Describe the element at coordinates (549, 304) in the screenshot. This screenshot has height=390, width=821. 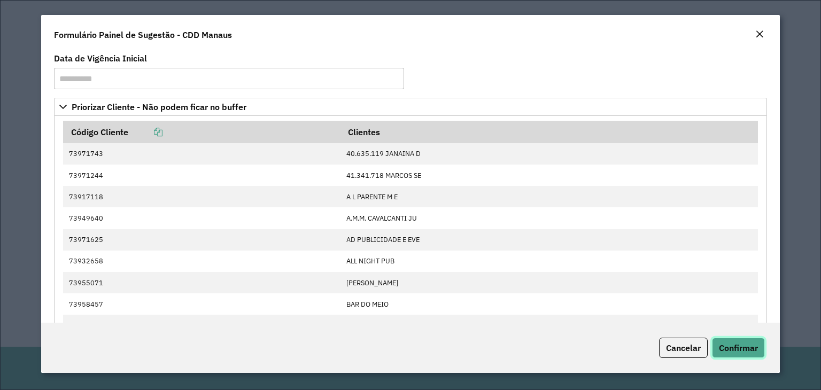
I see `td: BAR DO MEIO` at that location.